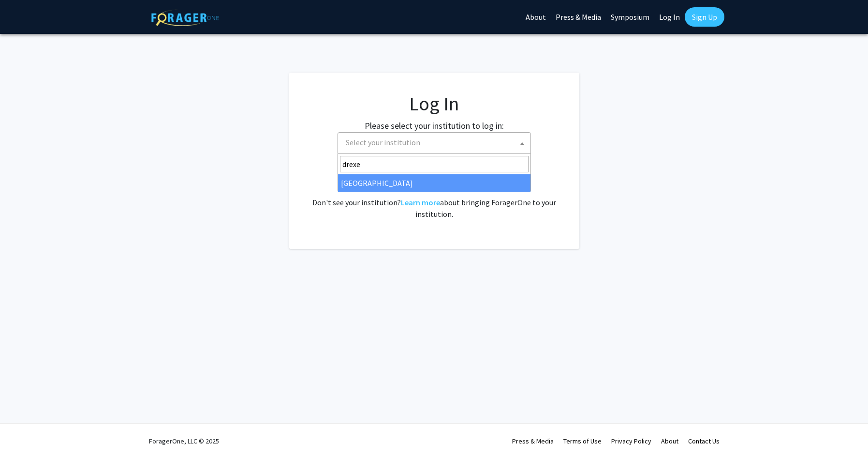 This screenshot has height=458, width=868. Describe the element at coordinates (420, 202) in the screenshot. I see `a: Learn more about bringing ForagerOne to your institution` at that location.